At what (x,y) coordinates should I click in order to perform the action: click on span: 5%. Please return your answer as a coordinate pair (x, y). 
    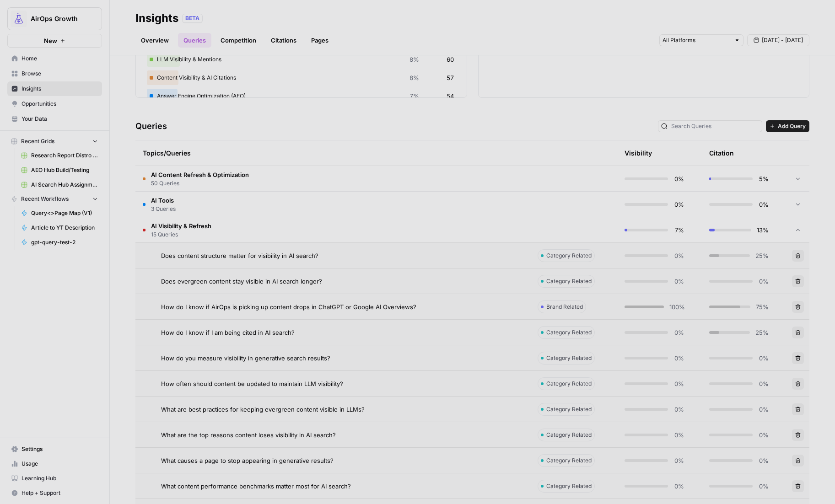
    Looking at the image, I should click on (763, 179).